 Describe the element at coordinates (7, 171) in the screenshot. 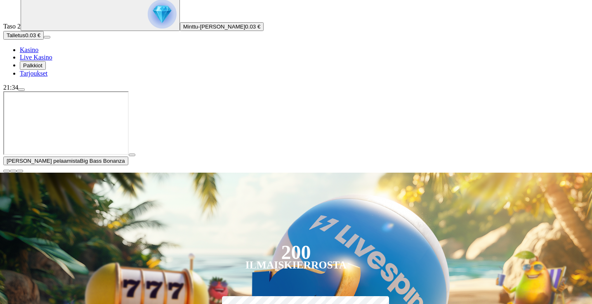

I see `button: close icon` at that location.